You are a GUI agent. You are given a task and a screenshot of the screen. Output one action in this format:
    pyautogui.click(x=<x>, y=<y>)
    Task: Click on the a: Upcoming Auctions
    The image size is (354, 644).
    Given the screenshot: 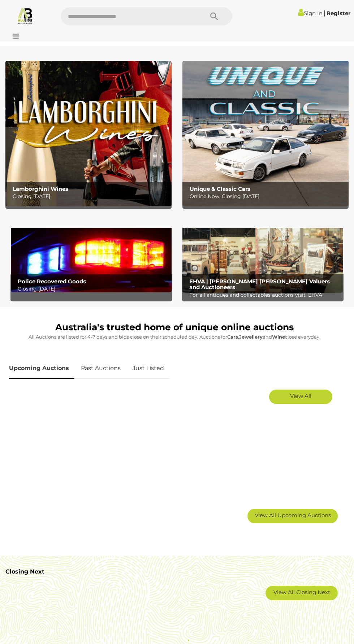 What is the action you would take?
    pyautogui.click(x=42, y=368)
    